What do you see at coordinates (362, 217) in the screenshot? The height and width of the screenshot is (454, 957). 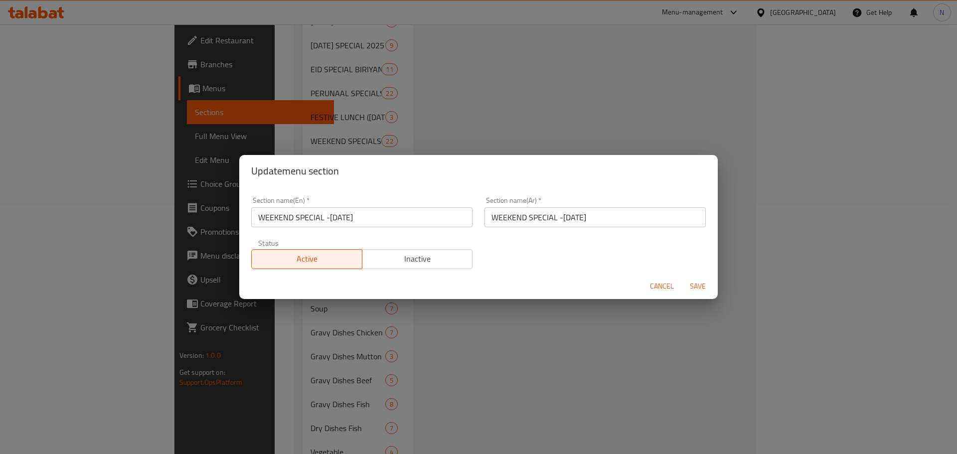 I see `input: Please enter section name(en)` at bounding box center [362, 217].